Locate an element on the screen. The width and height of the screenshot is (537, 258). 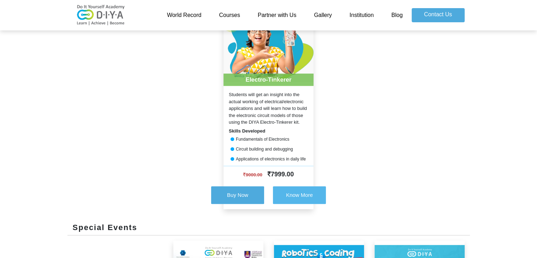
a: Partner with Us is located at coordinates (277, 15).